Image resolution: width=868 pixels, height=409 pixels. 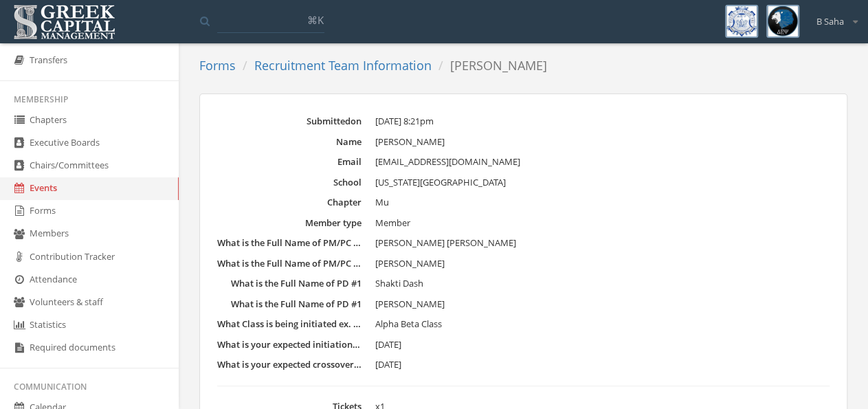 What do you see at coordinates (408, 324) in the screenshot?
I see `span: Alpha Beta Class` at bounding box center [408, 324].